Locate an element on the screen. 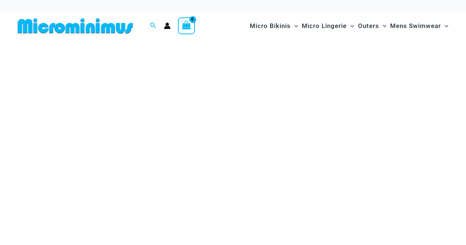  a: View Shopping Cart, empty is located at coordinates (187, 26).